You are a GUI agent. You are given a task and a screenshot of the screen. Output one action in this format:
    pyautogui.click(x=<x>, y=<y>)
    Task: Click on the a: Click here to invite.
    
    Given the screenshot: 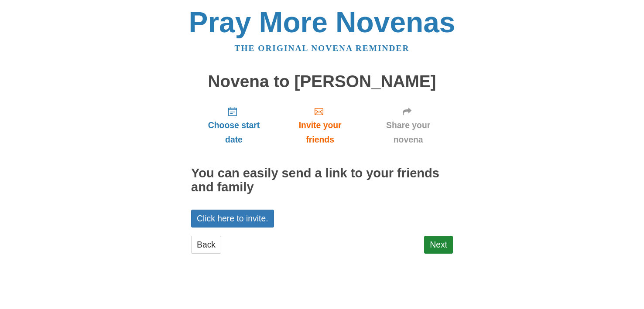 What is the action you would take?
    pyautogui.click(x=233, y=219)
    